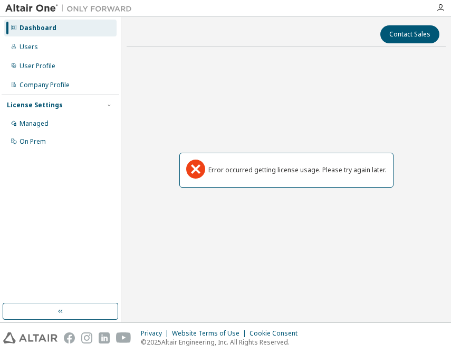  I want to click on p: © 2025 Altair Engineering, Inc. All Rights Reserved., so click(222, 341).